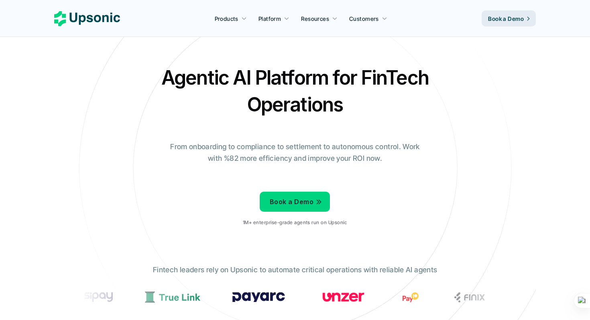 The height and width of the screenshot is (320, 590). Describe the element at coordinates (295, 270) in the screenshot. I see `p: Fintech leaders rely on Upsonic to automate critical operations with reliable AI agents` at that location.